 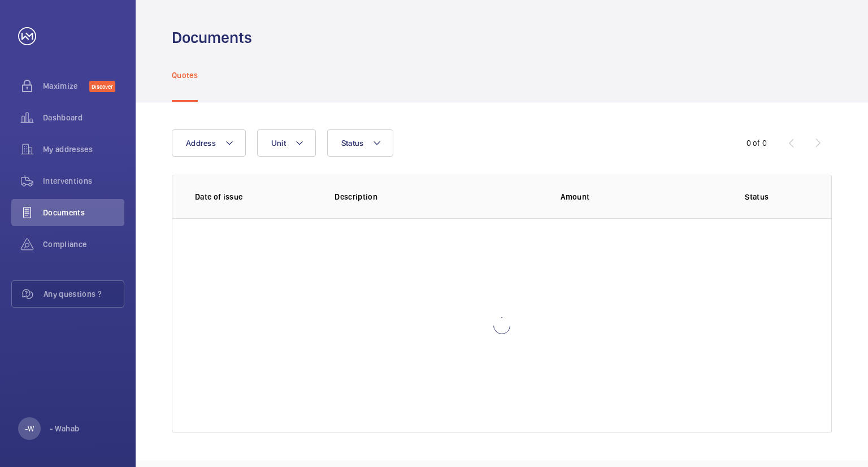 I want to click on span: Dashboard, so click(x=84, y=117).